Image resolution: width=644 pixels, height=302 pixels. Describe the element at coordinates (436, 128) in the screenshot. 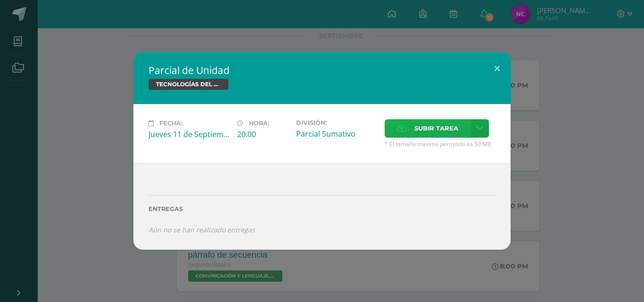

I see `span: Subir tarea` at that location.